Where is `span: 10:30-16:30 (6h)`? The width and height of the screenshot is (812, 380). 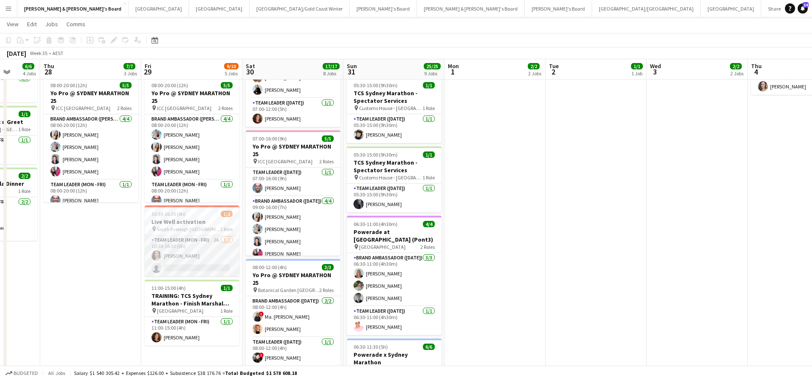
span: 10:30-16:30 (6h) is located at coordinates (168, 214).